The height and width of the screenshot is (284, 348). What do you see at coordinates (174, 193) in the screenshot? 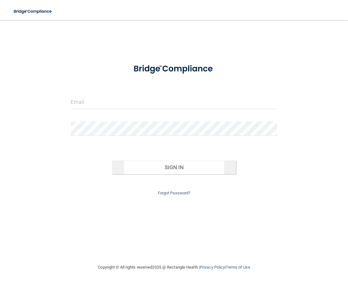
I see `a: Forgot Password?` at bounding box center [174, 193].